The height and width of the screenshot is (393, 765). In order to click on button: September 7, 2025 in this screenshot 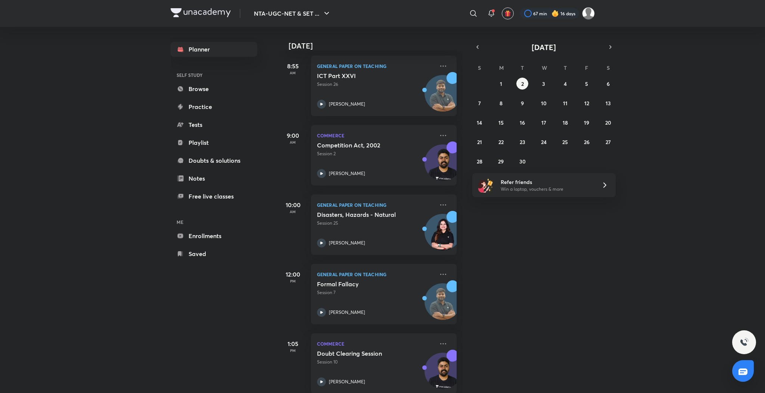, I will do `click(479, 103)`.